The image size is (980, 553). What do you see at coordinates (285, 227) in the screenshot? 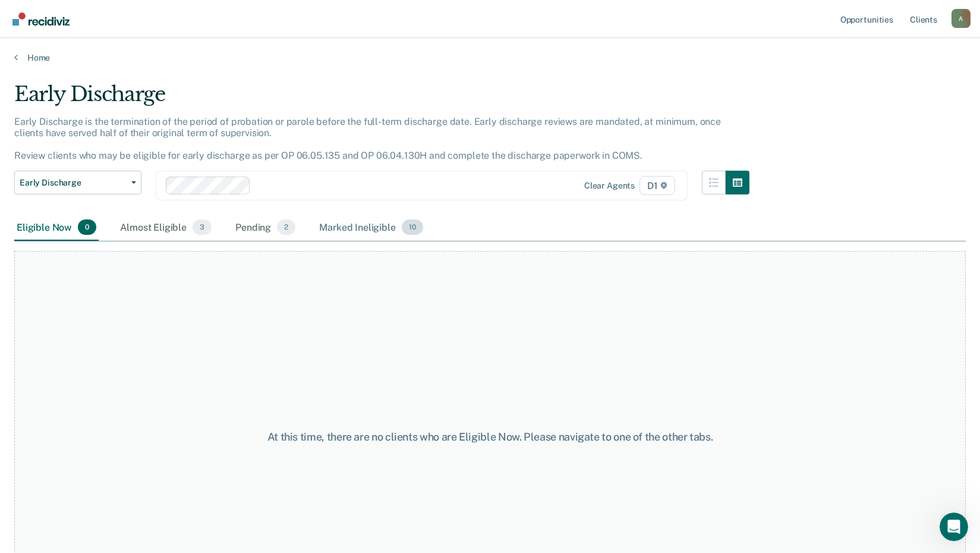
I see `span: 2` at bounding box center [285, 227].